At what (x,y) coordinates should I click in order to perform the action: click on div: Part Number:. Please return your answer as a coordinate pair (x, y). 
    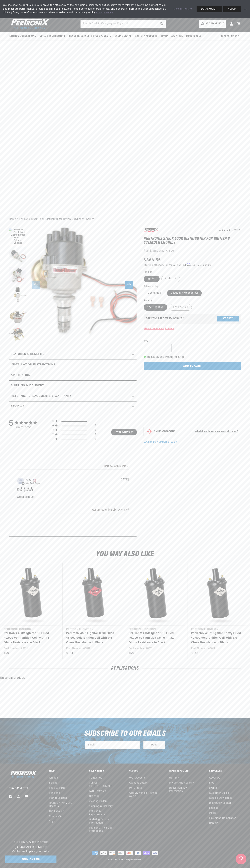
    Looking at the image, I should click on (192, 251).